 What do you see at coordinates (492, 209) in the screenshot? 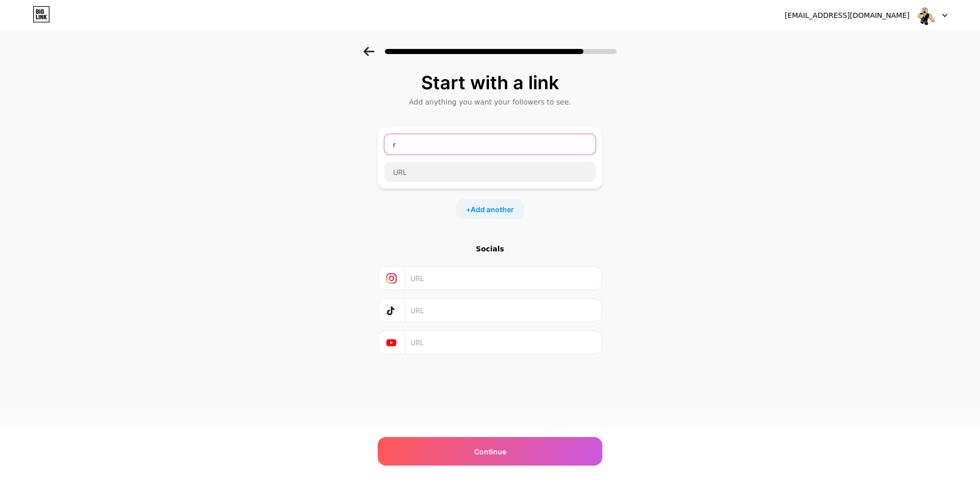
I see `span: Add another` at bounding box center [492, 209].